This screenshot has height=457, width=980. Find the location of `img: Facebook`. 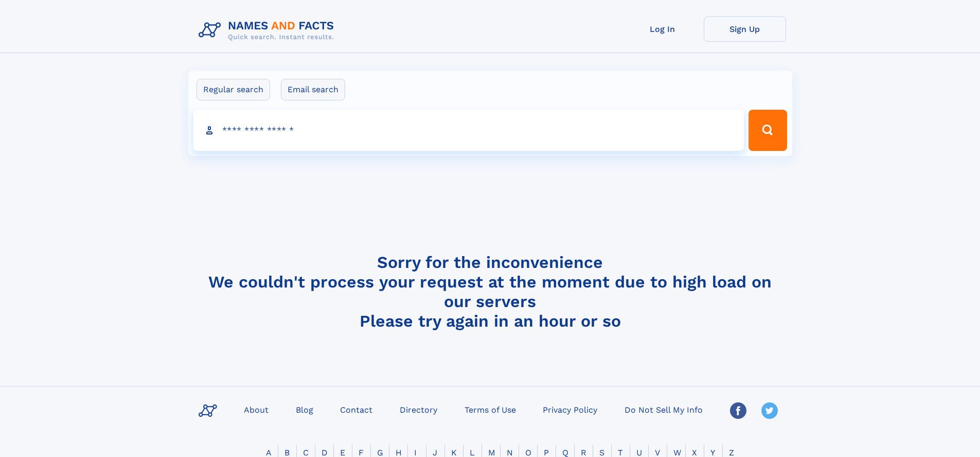

img: Facebook is located at coordinates (739, 411).